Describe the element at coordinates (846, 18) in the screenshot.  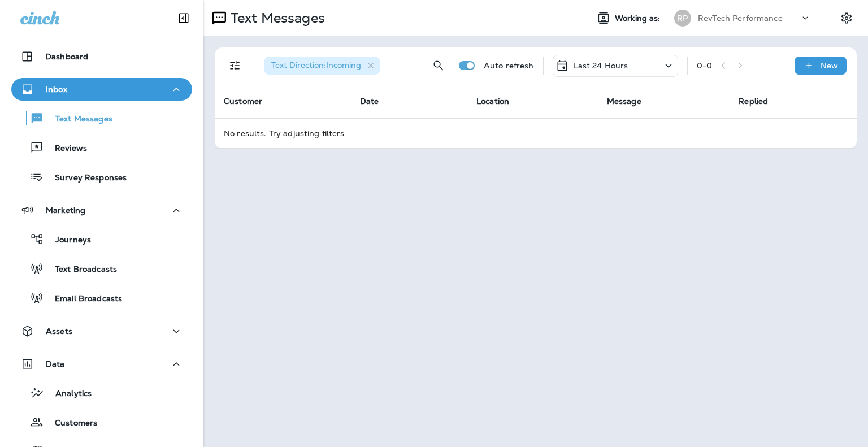
I see `button: Settings` at that location.